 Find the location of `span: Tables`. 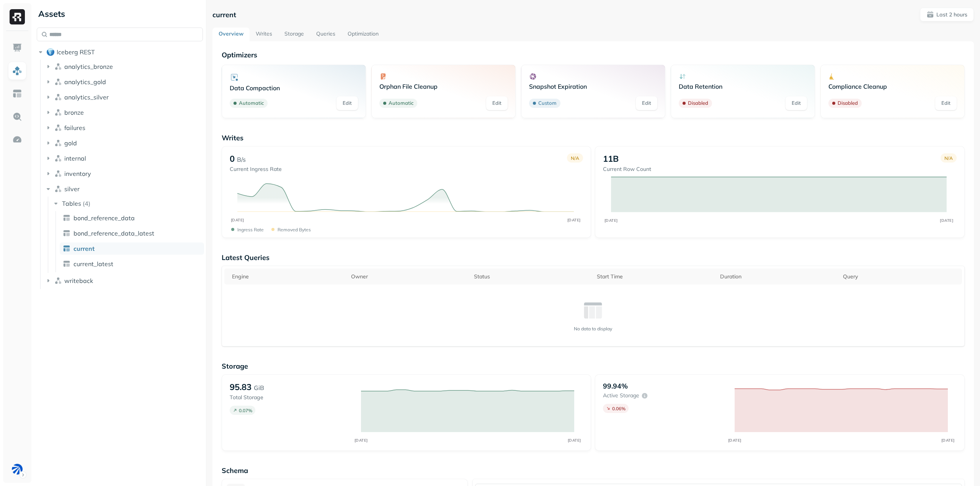

span: Tables is located at coordinates (72, 203).